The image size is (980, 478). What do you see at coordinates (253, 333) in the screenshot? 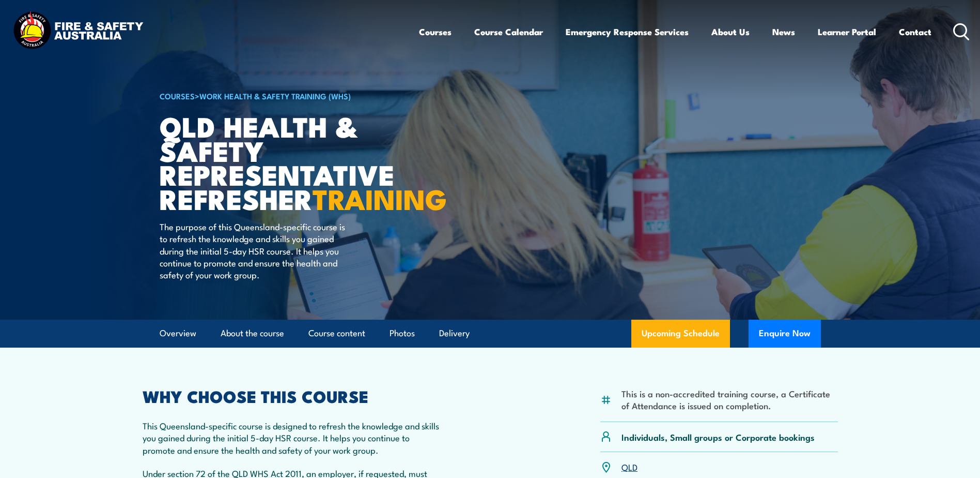
I see `a: About the course` at bounding box center [253, 333].